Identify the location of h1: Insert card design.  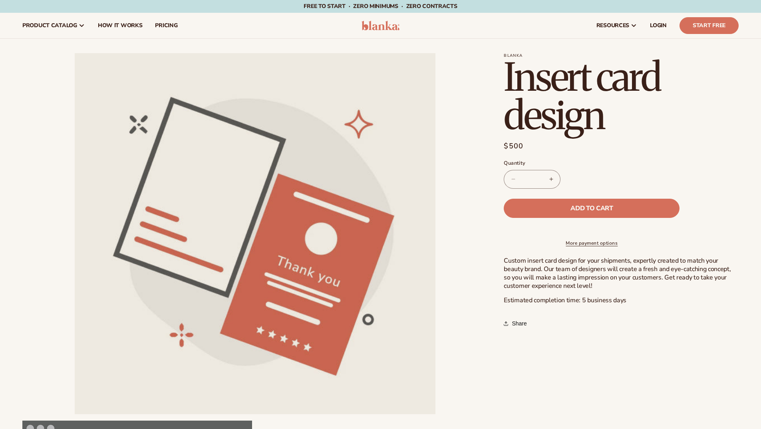
(621, 96).